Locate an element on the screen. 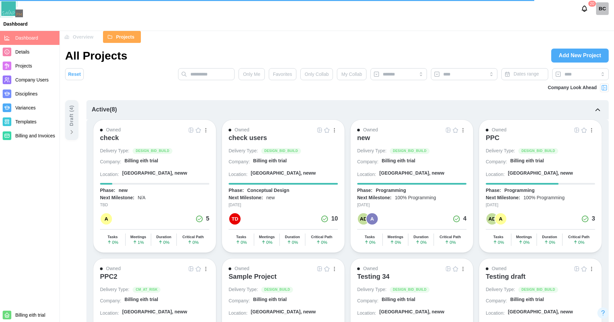  div: Meetings is located at coordinates (267, 237).